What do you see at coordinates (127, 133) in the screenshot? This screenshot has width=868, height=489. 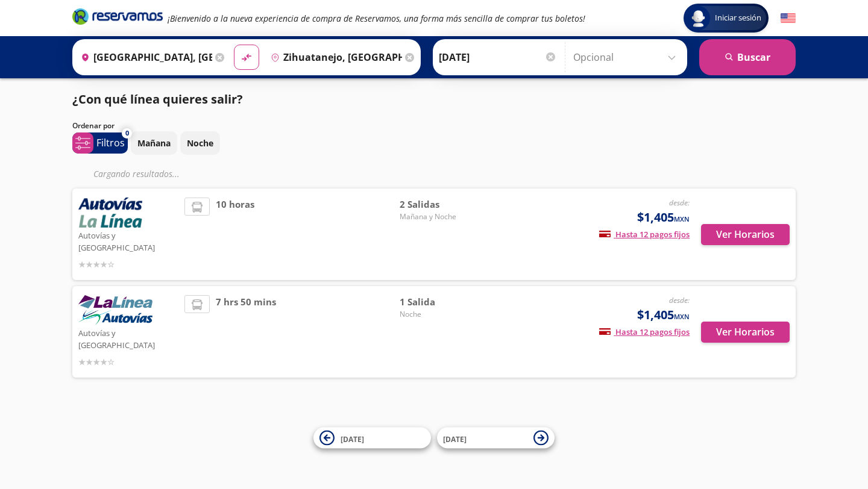 I see `span: 0` at bounding box center [127, 133].